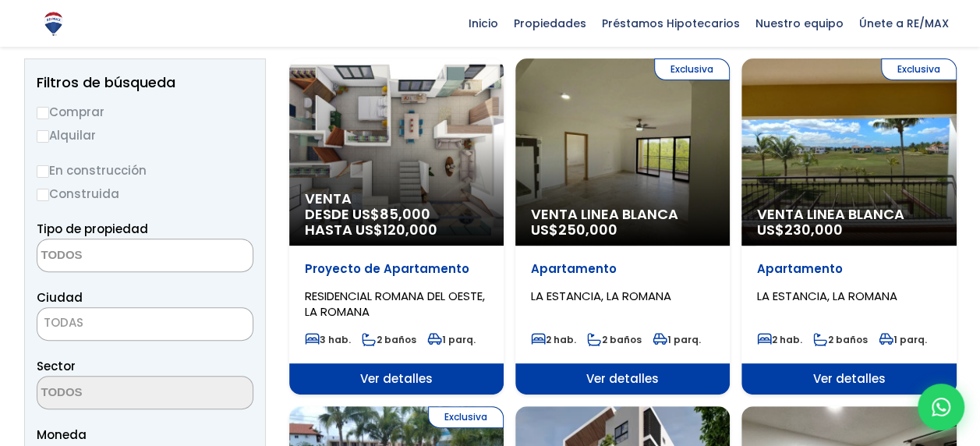  Describe the element at coordinates (43, 171) in the screenshot. I see `input: En construcción` at that location.